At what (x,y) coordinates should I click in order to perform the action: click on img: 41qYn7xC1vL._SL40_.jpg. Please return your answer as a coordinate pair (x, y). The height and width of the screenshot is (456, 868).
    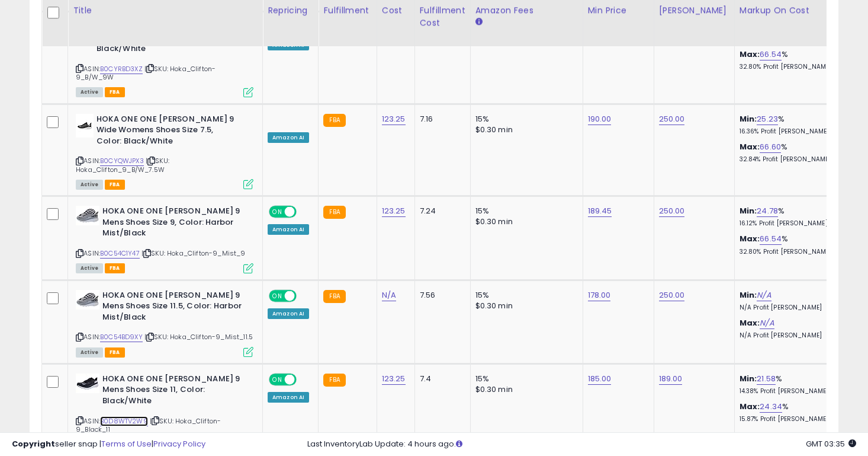
    Looking at the image, I should click on (88, 383).